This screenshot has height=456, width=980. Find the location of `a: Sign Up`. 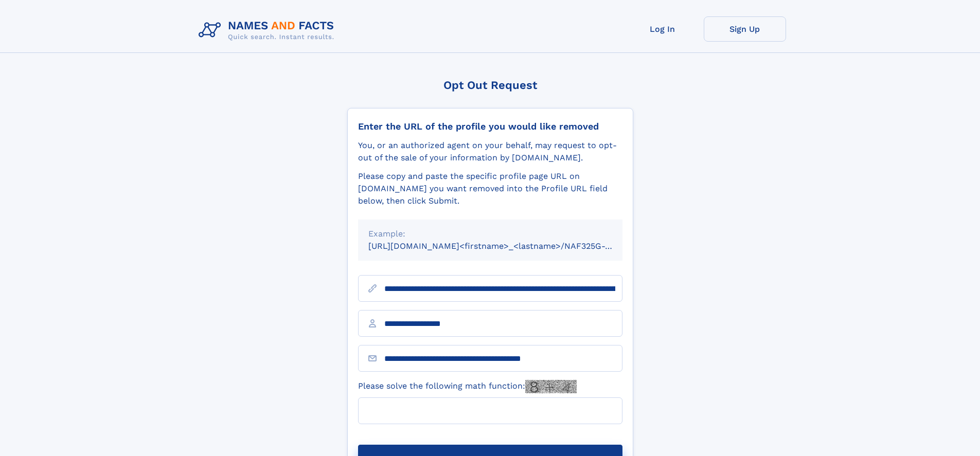

a: Sign Up is located at coordinates (745, 29).